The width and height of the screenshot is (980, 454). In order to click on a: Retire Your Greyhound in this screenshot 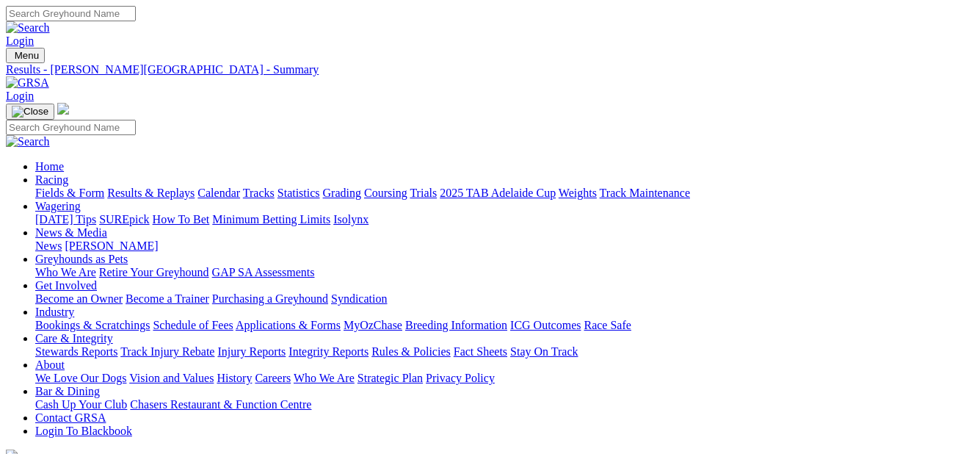, I will do `click(155, 272)`.